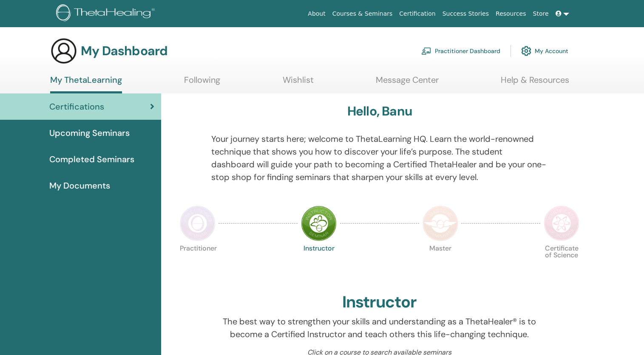  Describe the element at coordinates (407, 83) in the screenshot. I see `a: Message Center` at that location.